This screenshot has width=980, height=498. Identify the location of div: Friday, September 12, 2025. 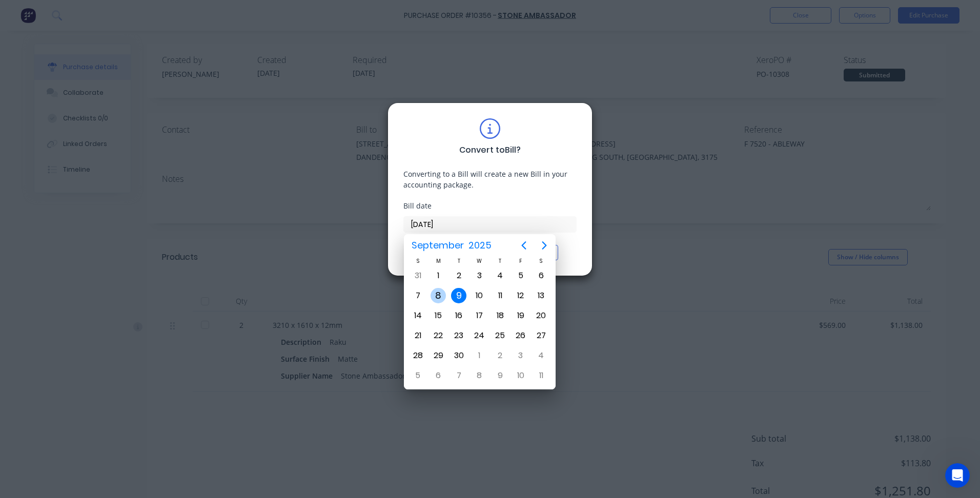
(520, 296).